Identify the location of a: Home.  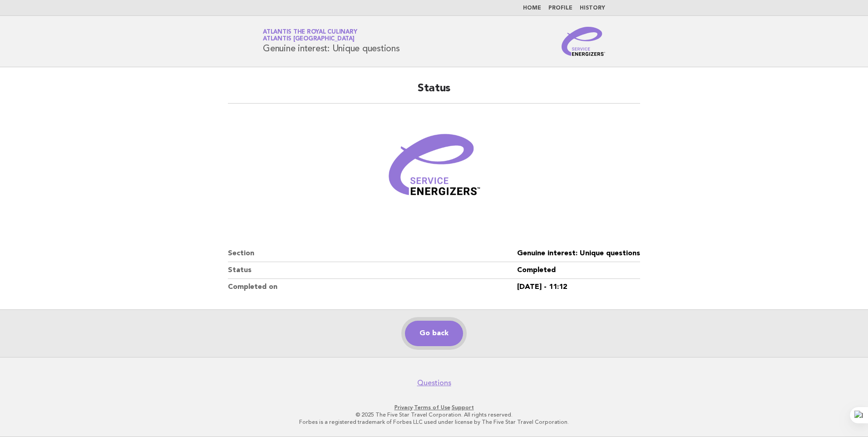
(532, 8).